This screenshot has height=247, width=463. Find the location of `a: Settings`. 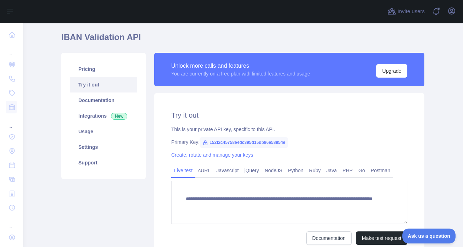

a: Settings is located at coordinates (104, 147).